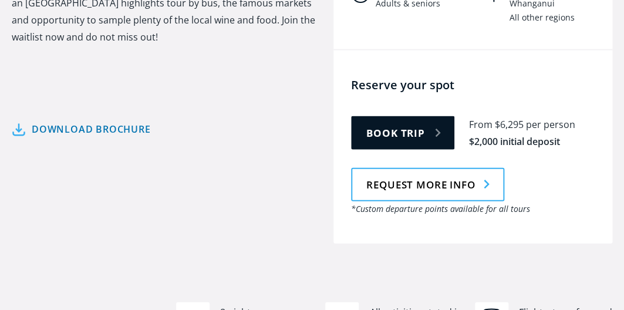  What do you see at coordinates (479, 84) in the screenshot?
I see `h4: Reserve your spot` at bounding box center [479, 84].